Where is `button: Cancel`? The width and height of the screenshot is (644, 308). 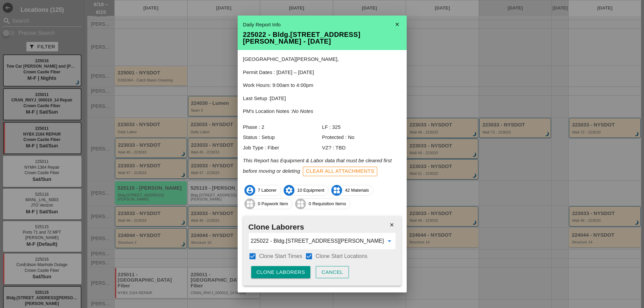
button: Cancel is located at coordinates (332, 272).